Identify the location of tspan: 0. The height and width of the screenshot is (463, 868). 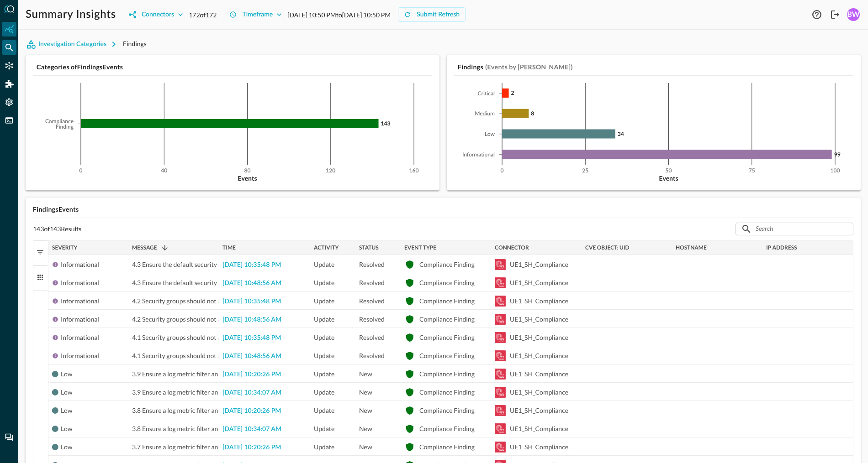
(502, 171).